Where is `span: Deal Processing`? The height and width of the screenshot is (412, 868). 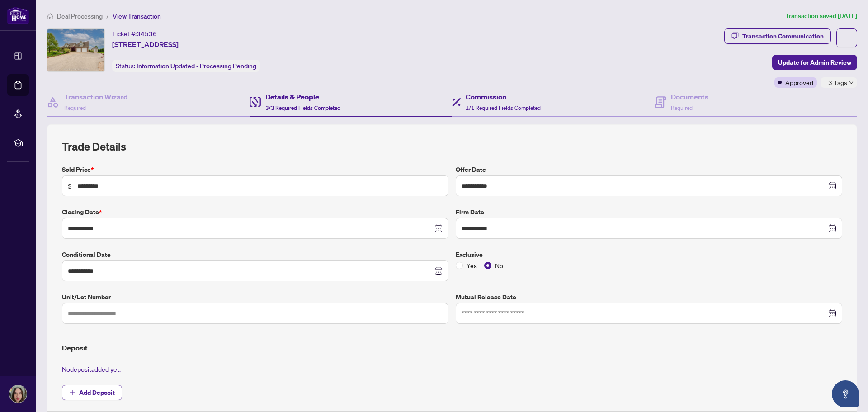
span: Deal Processing is located at coordinates (79, 16).